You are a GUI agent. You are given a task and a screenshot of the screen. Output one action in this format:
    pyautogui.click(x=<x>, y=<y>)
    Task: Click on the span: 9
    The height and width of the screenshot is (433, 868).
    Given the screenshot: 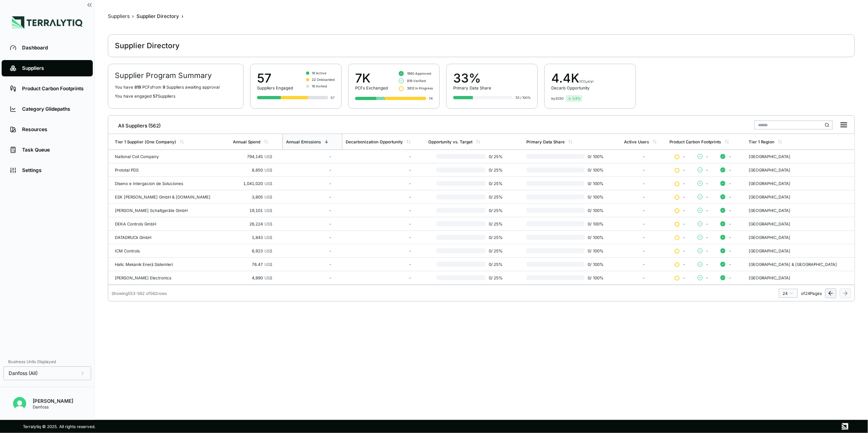 What is the action you would take?
    pyautogui.click(x=164, y=87)
    